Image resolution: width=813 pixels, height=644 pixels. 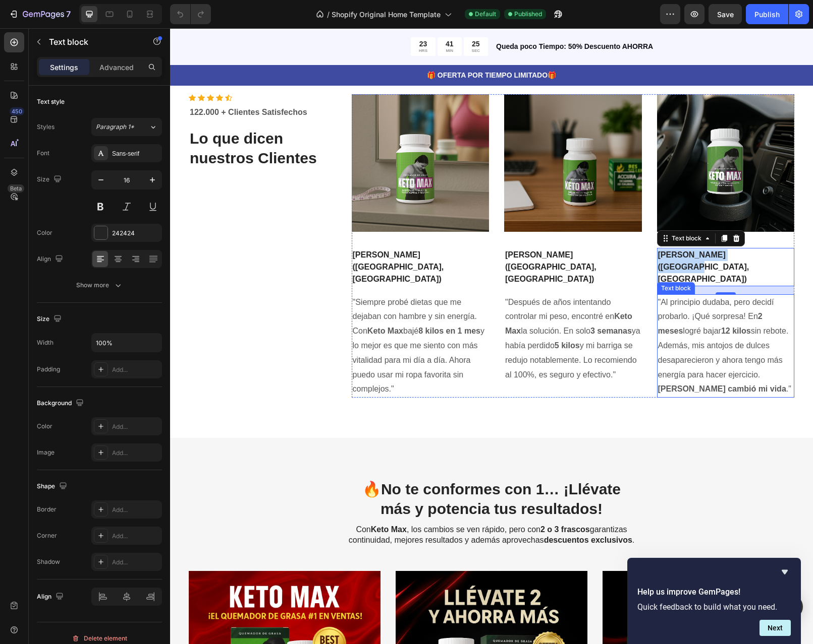 I want to click on p: "Después de años intentando controlar mi peso, encontré en la solución. En solo ya había perdido ..., so click(x=402, y=310).